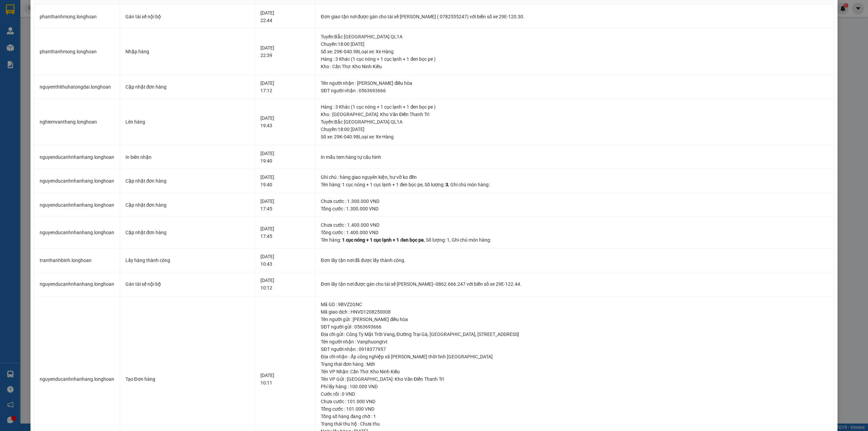 Image resolution: width=868 pixels, height=431 pixels. I want to click on div: Trạng thái đơn hàng : Mới, so click(575, 364).